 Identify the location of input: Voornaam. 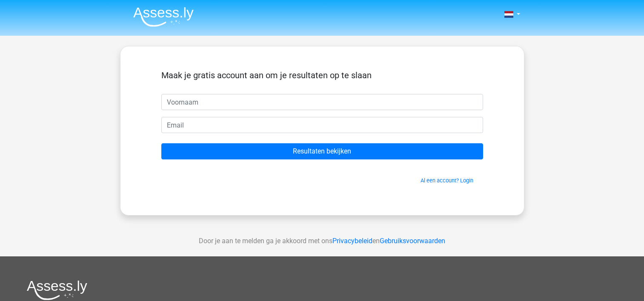
(322, 102).